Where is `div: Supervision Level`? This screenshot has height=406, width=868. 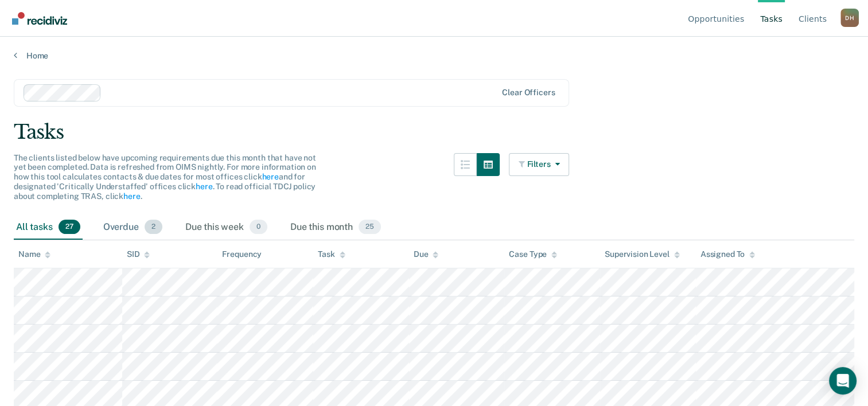
div: Supervision Level is located at coordinates (642, 254).